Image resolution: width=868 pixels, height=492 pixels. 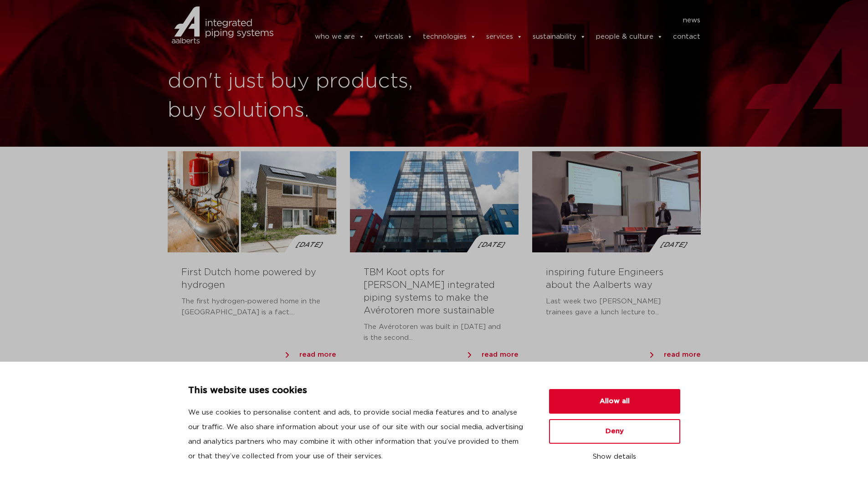 I want to click on a: inspiring future Engineers about the Aalberts way, so click(x=605, y=279).